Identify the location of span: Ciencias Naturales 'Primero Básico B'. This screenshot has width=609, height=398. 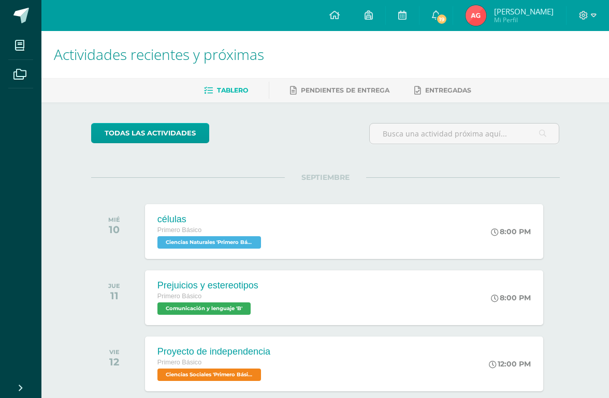
(209, 243).